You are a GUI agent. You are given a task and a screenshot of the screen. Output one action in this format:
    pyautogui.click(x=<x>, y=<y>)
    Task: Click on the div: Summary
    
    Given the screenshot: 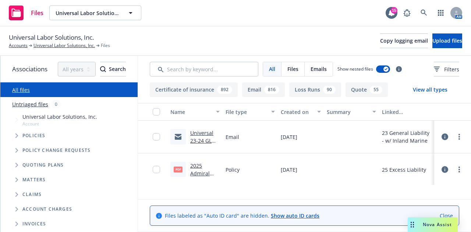 What is the action you would take?
    pyautogui.click(x=347, y=112)
    